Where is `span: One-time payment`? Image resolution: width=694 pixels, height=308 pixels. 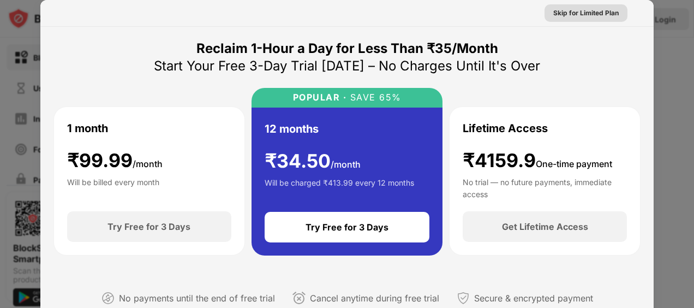
span: One-time payment is located at coordinates (574, 164).